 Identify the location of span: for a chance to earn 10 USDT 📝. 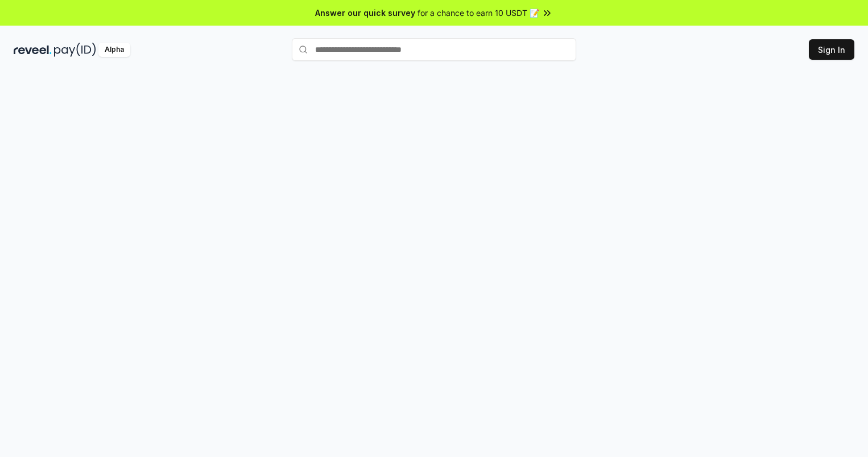
(478, 12).